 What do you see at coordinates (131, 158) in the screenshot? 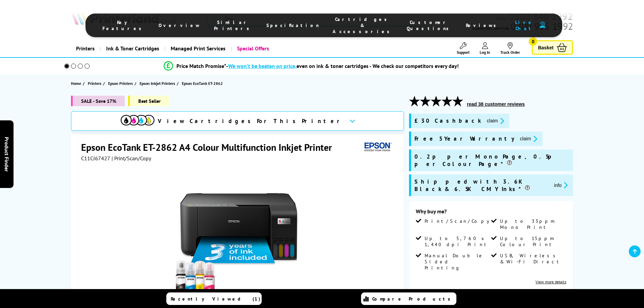
I see `span: | Print/Scan/Copy` at bounding box center [131, 158].